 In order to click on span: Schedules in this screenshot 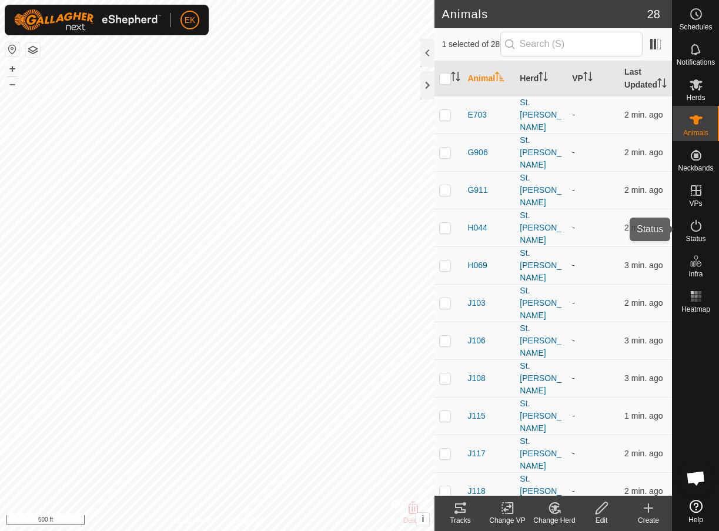, I will do `click(695, 27)`.